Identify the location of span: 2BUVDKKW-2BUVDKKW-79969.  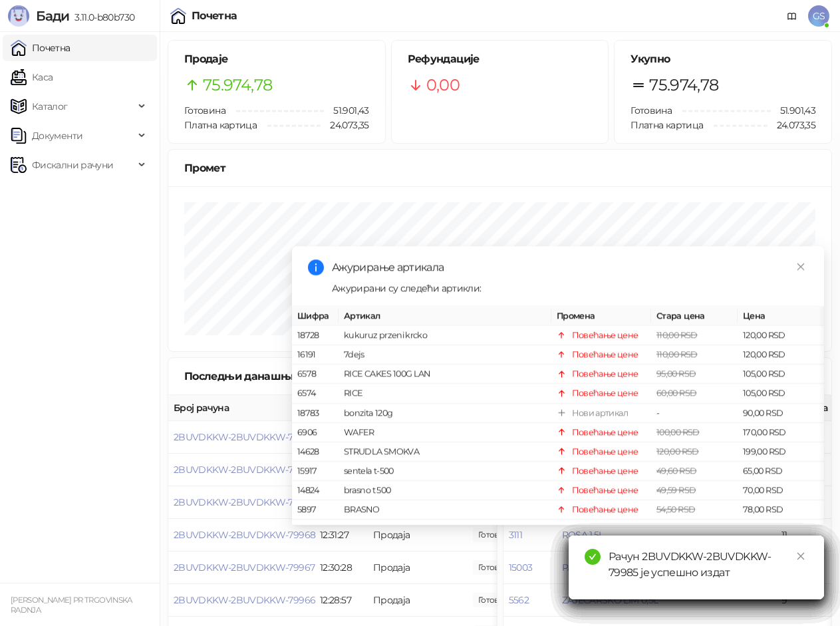
(244, 503).